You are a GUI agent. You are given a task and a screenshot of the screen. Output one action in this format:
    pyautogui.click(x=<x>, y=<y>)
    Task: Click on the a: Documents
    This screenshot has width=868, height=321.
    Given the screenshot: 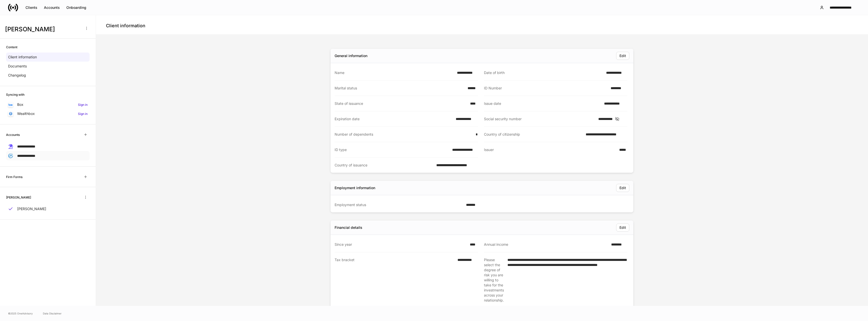 What is the action you would take?
    pyautogui.click(x=48, y=66)
    